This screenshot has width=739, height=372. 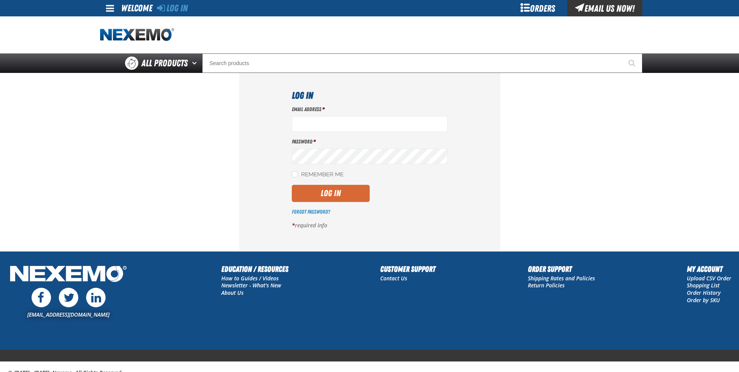 What do you see at coordinates (311, 212) in the screenshot?
I see `a: Forgot Password?` at bounding box center [311, 212].